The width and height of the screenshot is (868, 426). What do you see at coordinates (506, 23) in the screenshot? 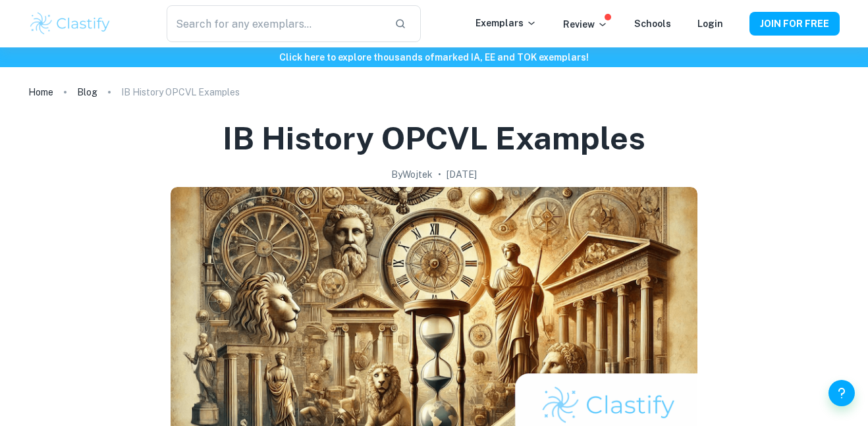
I see `p: Exemplars` at bounding box center [506, 23].